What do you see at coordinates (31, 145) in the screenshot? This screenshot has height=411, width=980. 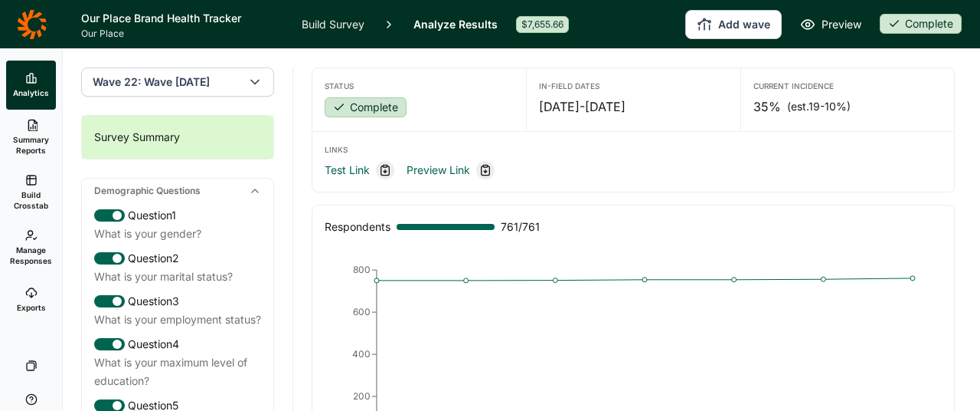 I see `span: Summary Reports` at bounding box center [31, 145].